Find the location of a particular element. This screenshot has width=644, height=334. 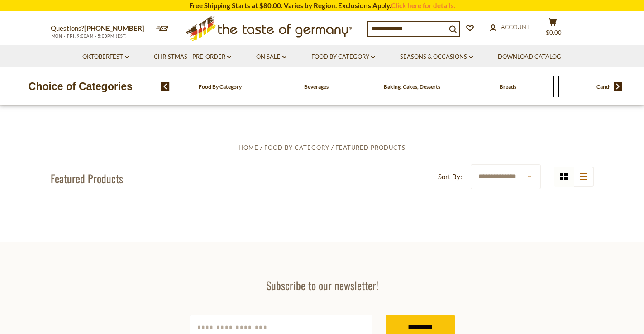

a: On Sale is located at coordinates (271, 57).